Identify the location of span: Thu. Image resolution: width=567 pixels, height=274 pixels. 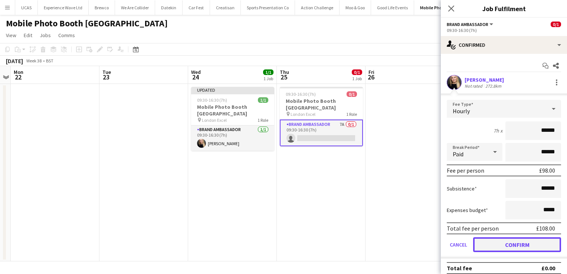
(284, 72).